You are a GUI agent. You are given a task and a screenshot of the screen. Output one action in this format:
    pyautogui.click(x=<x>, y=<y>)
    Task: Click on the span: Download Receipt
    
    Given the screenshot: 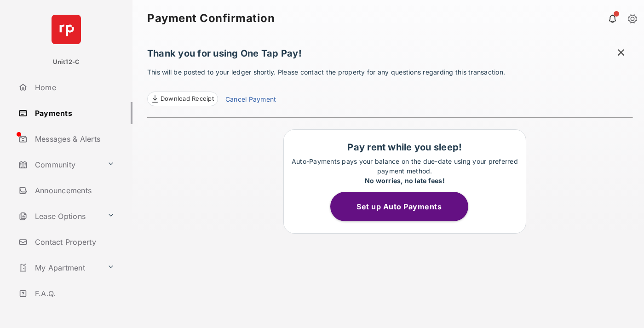 What is the action you would take?
    pyautogui.click(x=188, y=99)
    